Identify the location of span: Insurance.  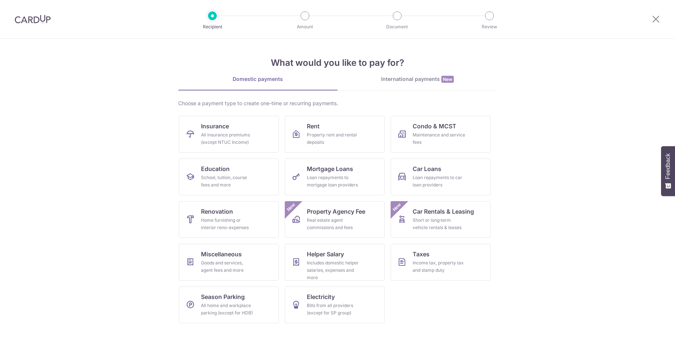
(215, 126).